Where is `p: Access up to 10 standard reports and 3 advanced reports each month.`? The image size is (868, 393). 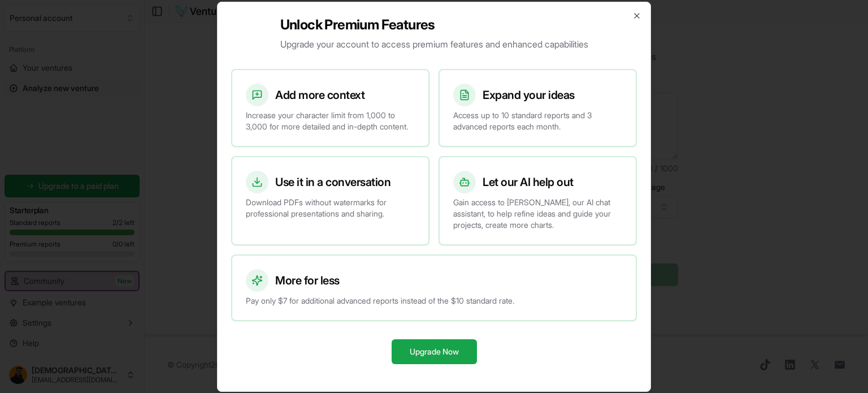 p: Access up to 10 standard reports and 3 advanced reports each month. is located at coordinates (537, 121).